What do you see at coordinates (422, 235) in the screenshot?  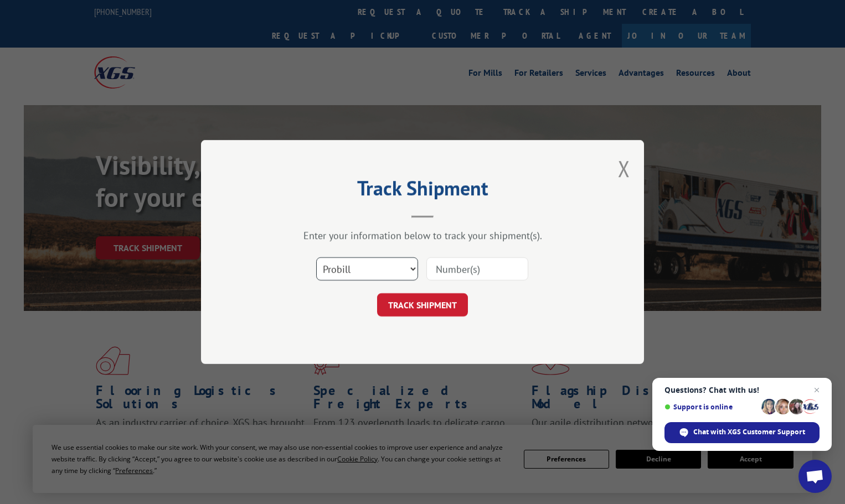 I see `div: Enter your information below to track your shipment(s).` at bounding box center [422, 235].